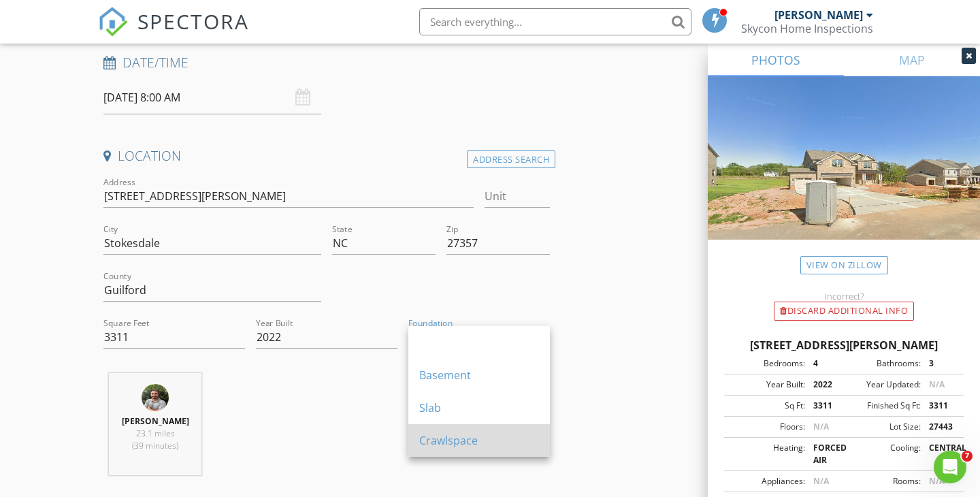  I want to click on div: Lot Size:, so click(882, 427).